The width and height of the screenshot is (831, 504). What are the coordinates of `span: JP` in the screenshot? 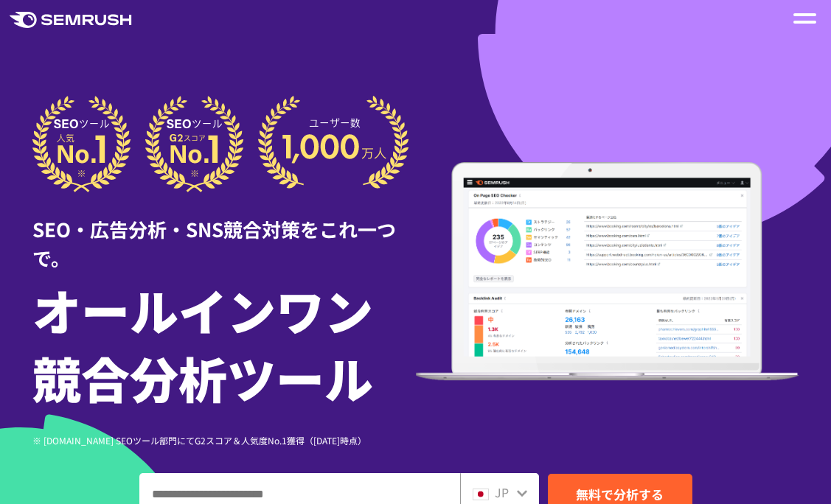 It's located at (501, 493).